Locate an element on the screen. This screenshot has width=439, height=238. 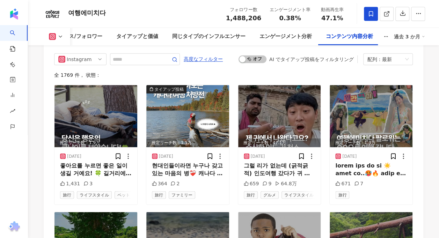
div: 671 is located at coordinates (343, 184).